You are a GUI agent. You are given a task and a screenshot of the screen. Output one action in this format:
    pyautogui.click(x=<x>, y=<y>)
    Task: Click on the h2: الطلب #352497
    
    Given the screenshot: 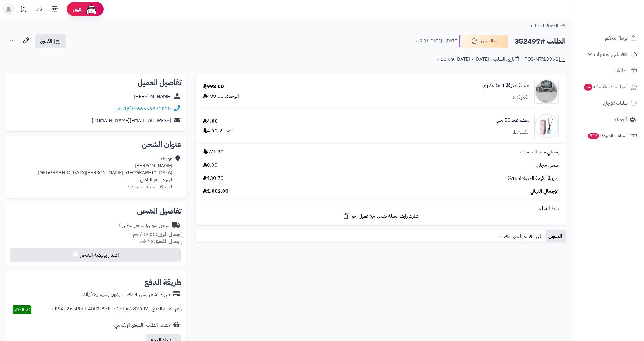 What is the action you would take?
    pyautogui.click(x=540, y=41)
    